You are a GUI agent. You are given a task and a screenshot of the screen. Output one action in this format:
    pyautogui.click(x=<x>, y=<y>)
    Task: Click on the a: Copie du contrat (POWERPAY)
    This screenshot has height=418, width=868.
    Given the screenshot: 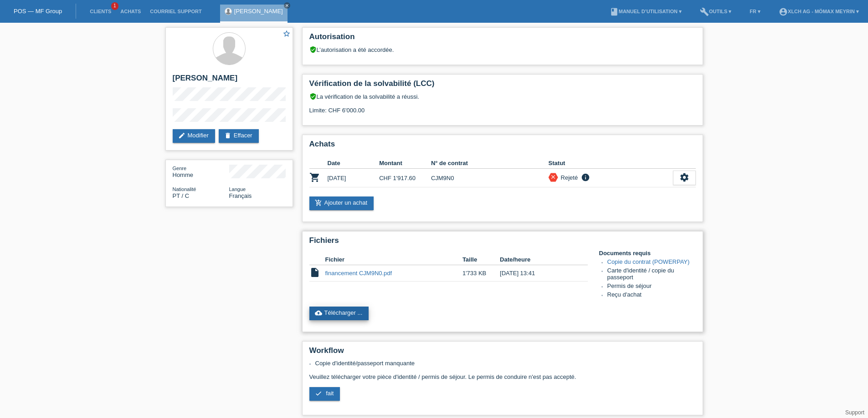 What is the action you would take?
    pyautogui.click(x=648, y=262)
    